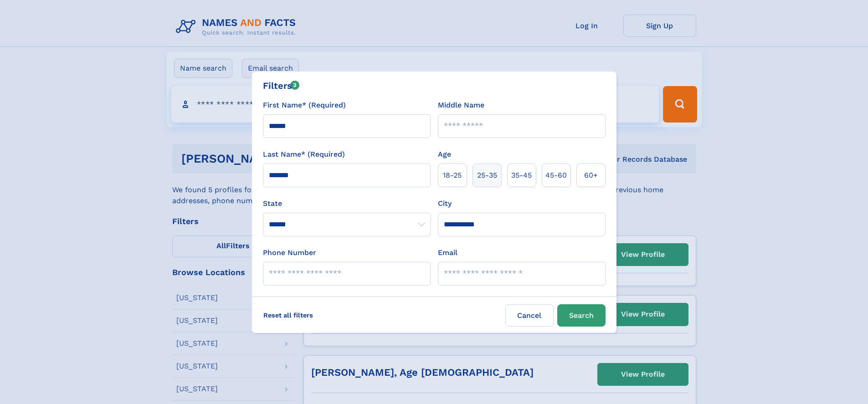 This screenshot has width=868, height=404. What do you see at coordinates (487, 175) in the screenshot?
I see `span: 25‑35` at bounding box center [487, 175].